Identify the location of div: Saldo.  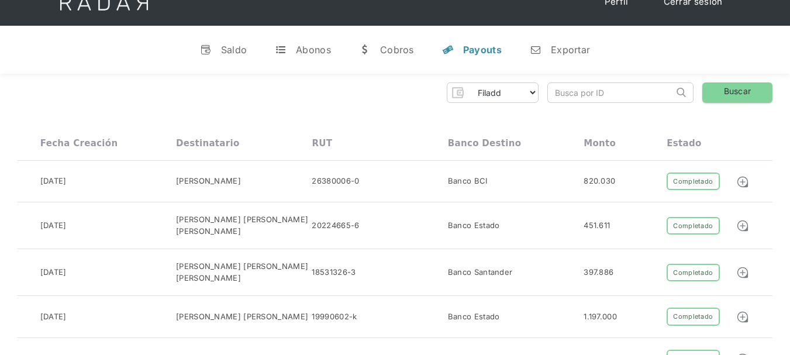
(234, 50).